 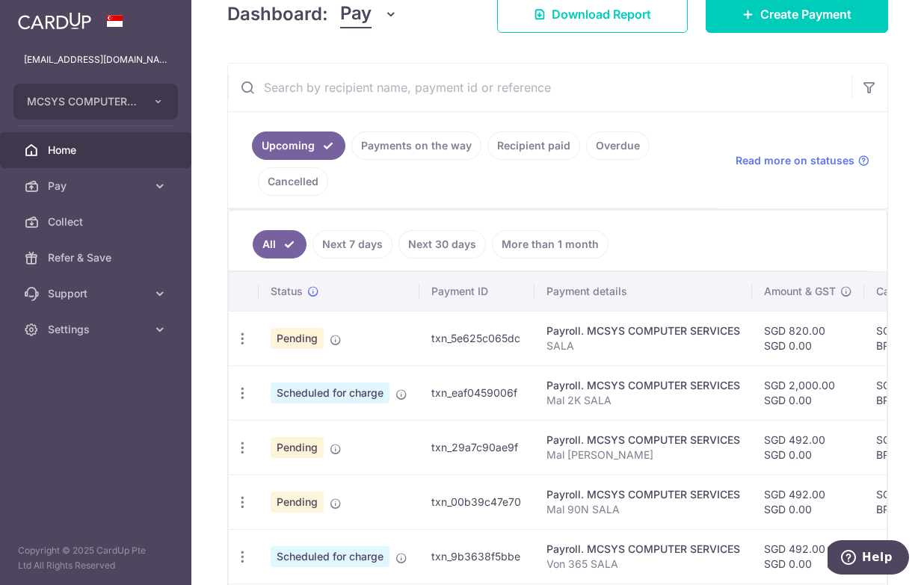 What do you see at coordinates (534, 146) in the screenshot?
I see `a: Recipient paid` at bounding box center [534, 146].